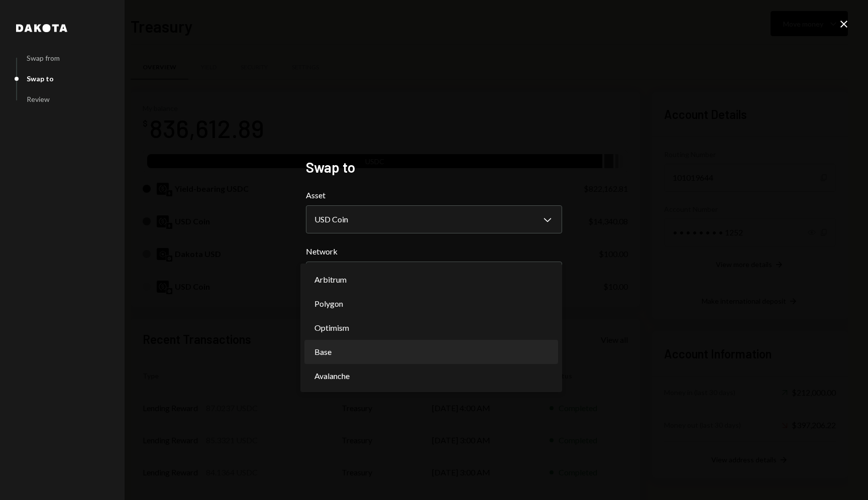 This screenshot has width=868, height=500. I want to click on button: Network, so click(434, 276).